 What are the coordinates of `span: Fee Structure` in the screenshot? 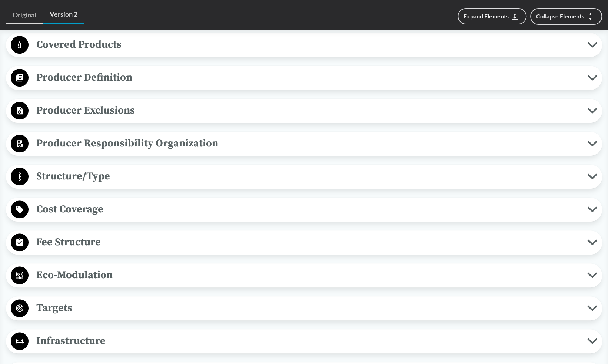 It's located at (307, 242).